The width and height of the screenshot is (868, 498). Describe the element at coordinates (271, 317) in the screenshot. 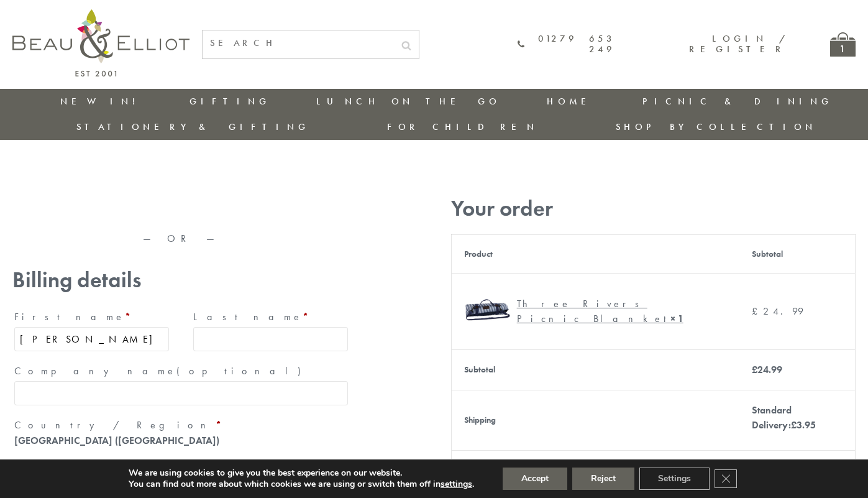

I see `label: Last name` at that location.